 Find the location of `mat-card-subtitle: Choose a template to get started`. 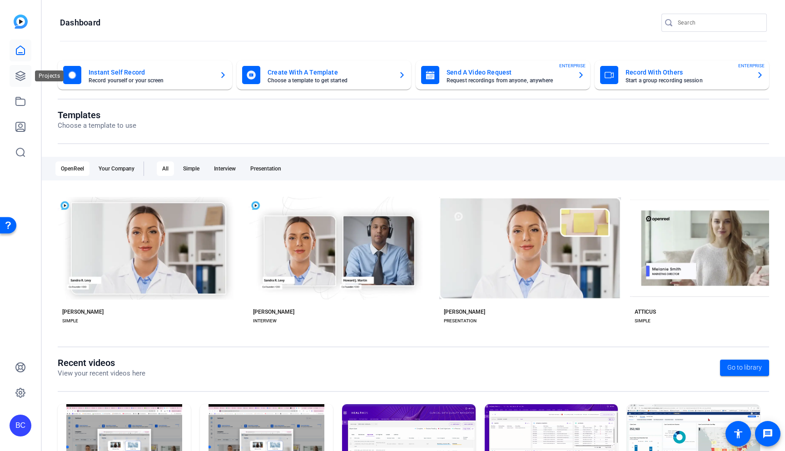

mat-card-subtitle: Choose a template to get started is located at coordinates (329, 80).